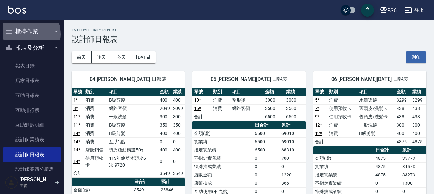  I want to click on td: 指定實業績, so click(344, 175).